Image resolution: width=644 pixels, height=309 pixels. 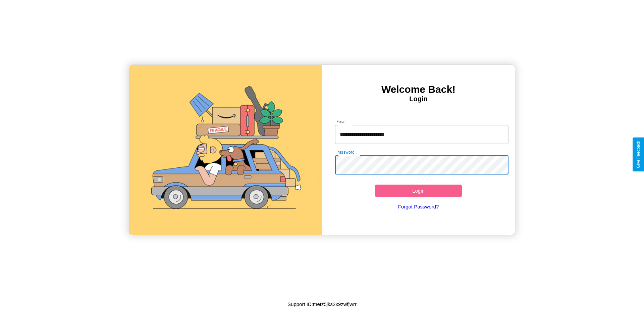 I want to click on h4: Login, so click(x=418, y=99).